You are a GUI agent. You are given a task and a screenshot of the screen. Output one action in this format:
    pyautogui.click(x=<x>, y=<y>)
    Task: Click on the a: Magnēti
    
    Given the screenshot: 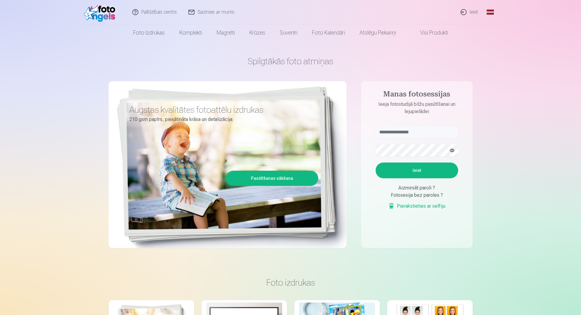 What is the action you would take?
    pyautogui.click(x=226, y=33)
    